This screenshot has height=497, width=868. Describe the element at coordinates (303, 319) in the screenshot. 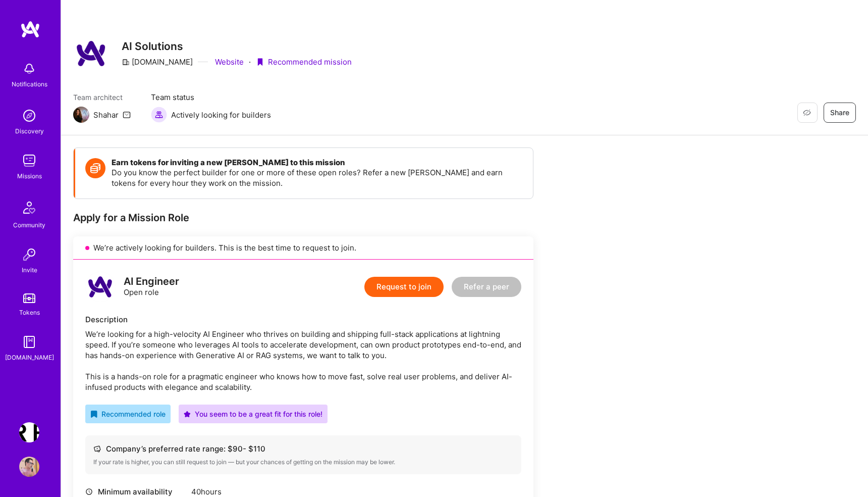

I see `div: Description` at that location.